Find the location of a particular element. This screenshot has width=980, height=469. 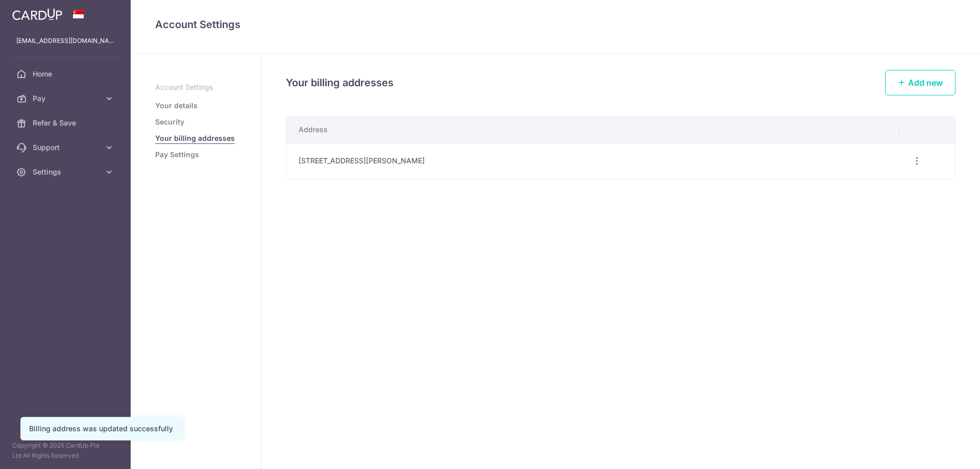

span: Refer & Save is located at coordinates (66, 123).